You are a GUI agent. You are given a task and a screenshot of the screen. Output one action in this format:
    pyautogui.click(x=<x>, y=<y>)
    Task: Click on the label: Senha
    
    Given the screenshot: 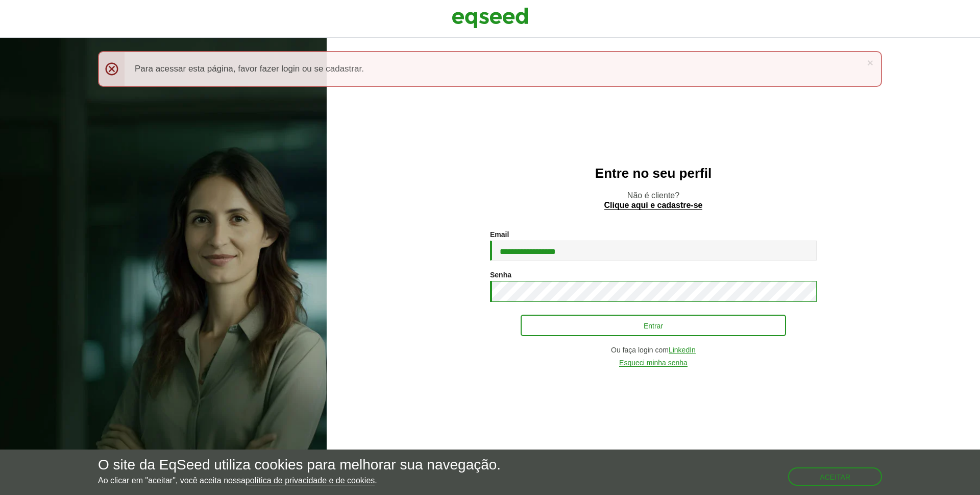 What is the action you would take?
    pyautogui.click(x=501, y=275)
    